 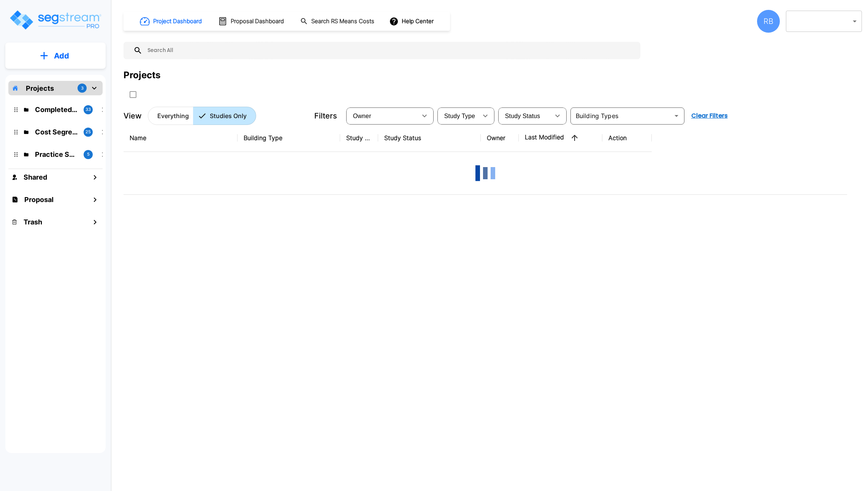 What do you see at coordinates (412, 21) in the screenshot?
I see `button: Help Center` at bounding box center [412, 21].